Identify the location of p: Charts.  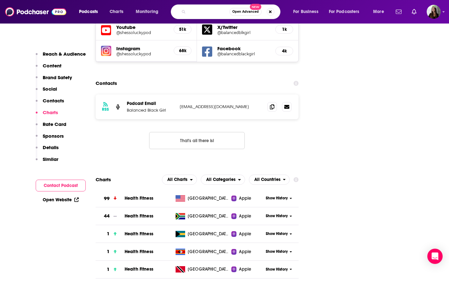
(50, 112).